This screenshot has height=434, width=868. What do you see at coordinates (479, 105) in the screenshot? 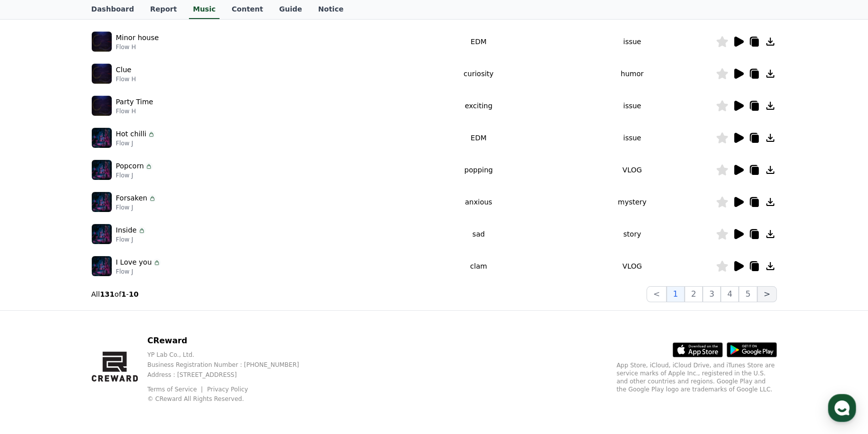
I see `td: exciting` at bounding box center [479, 105].